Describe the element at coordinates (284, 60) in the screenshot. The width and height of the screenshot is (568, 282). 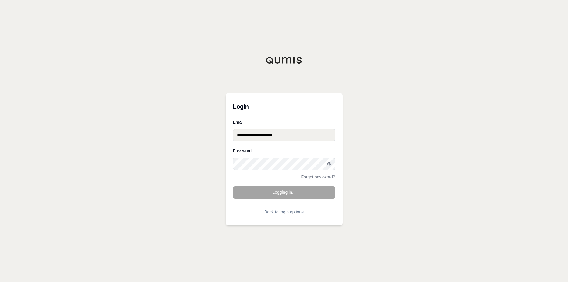
I see `img: Qumis` at that location.